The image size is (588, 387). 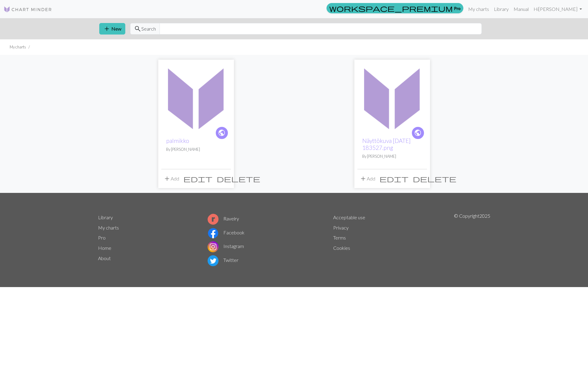 What do you see at coordinates (18, 47) in the screenshot?
I see `li: My charts` at bounding box center [18, 47].